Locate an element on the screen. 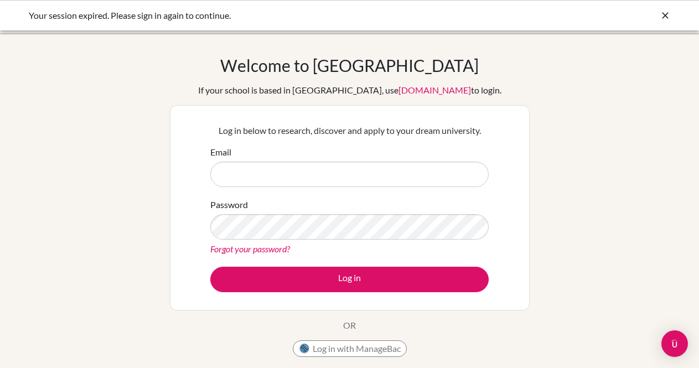  a: Forgot your password? is located at coordinates (250, 248).